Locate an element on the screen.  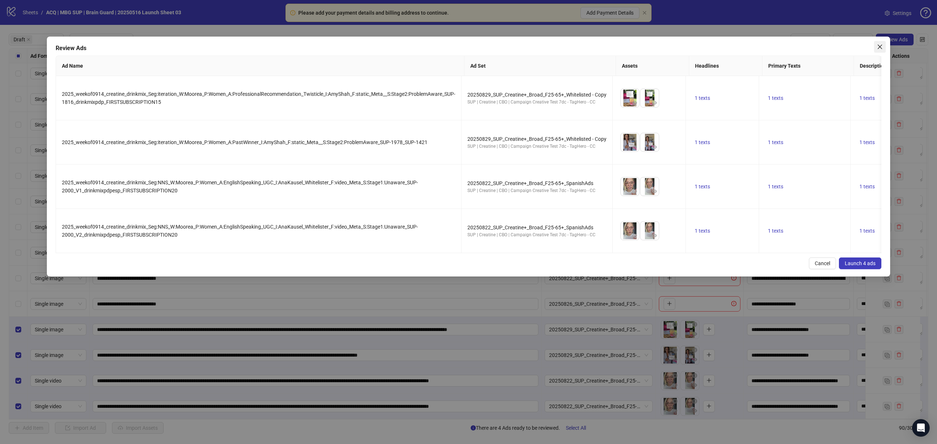
span: Cancel is located at coordinates (822, 264).